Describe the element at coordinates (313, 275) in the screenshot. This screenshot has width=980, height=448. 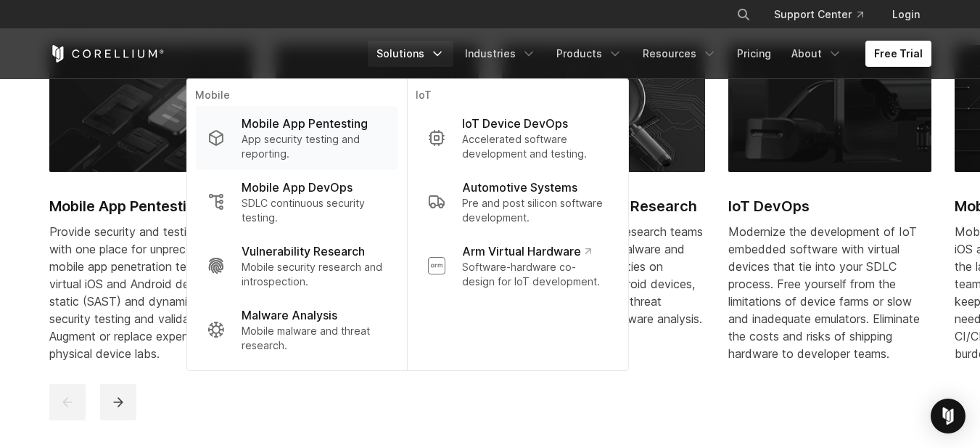
I see `p: Mobile security research and introspection.` at that location.